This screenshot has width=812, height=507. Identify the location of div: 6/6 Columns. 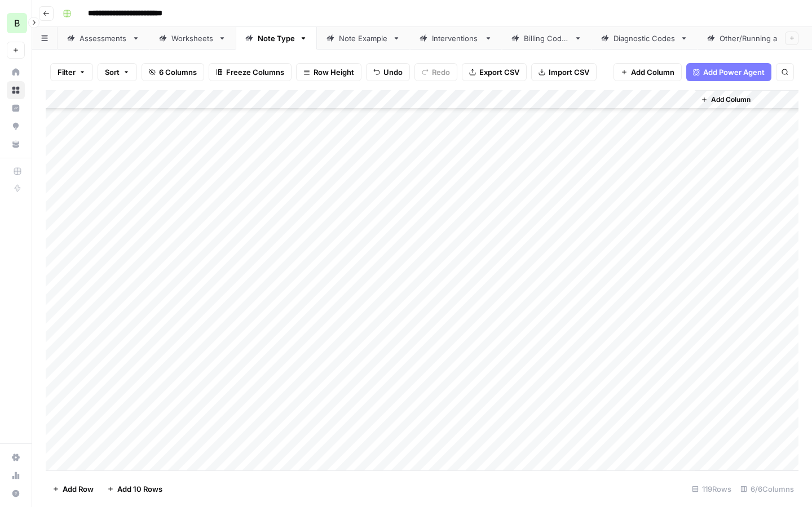
(767, 490).